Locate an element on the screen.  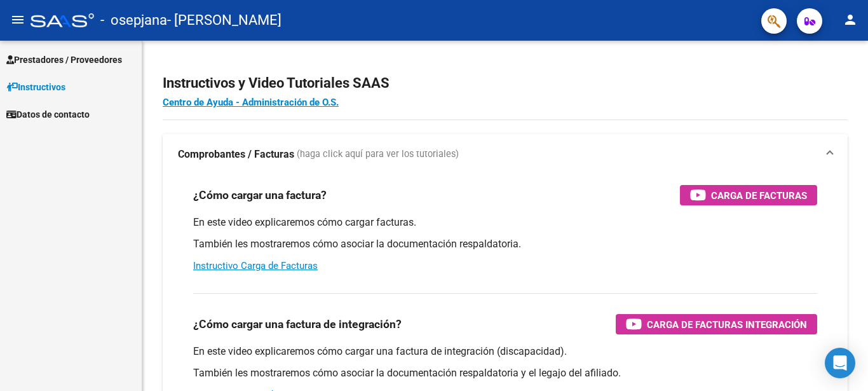
button: Carga de Facturas is located at coordinates (748, 195).